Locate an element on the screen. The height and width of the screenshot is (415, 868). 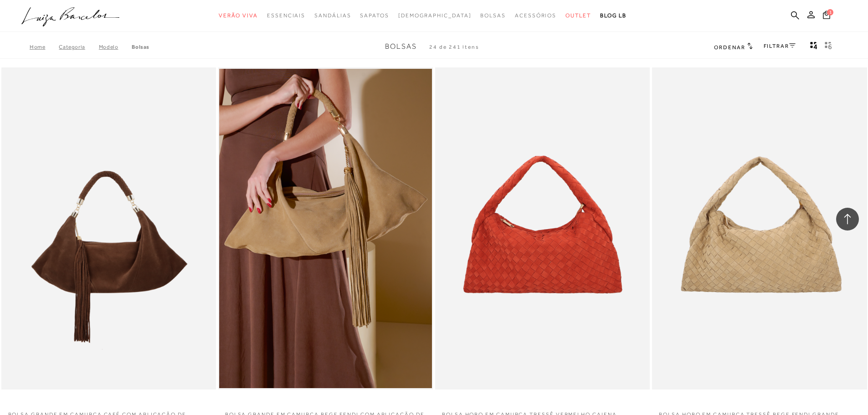
img: BOLSA GRANDE EM CAMURÇA CAFÉ COM APLICAÇÃO DE FRANJAS E ALÇA TRAMADA is located at coordinates (109, 228).